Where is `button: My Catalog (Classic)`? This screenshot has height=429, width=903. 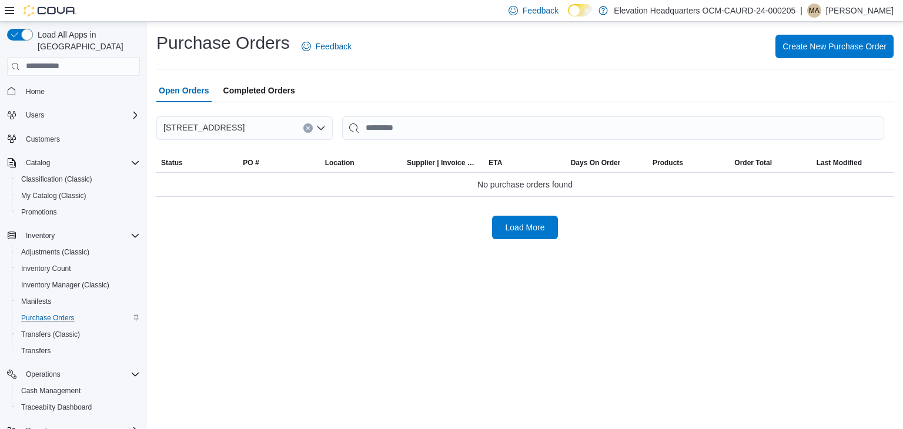
button: My Catalog (Classic) is located at coordinates (78, 196).